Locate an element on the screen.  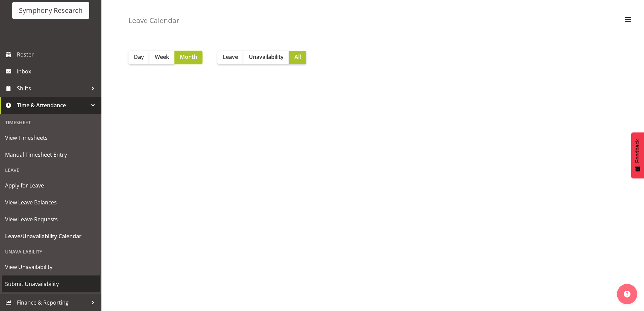
div: Leave is located at coordinates (51, 170).